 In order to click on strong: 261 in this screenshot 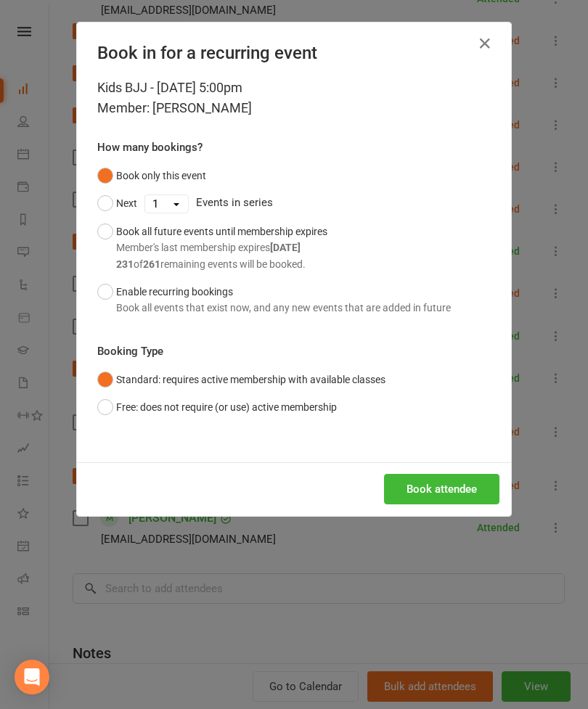, I will do `click(152, 264)`.